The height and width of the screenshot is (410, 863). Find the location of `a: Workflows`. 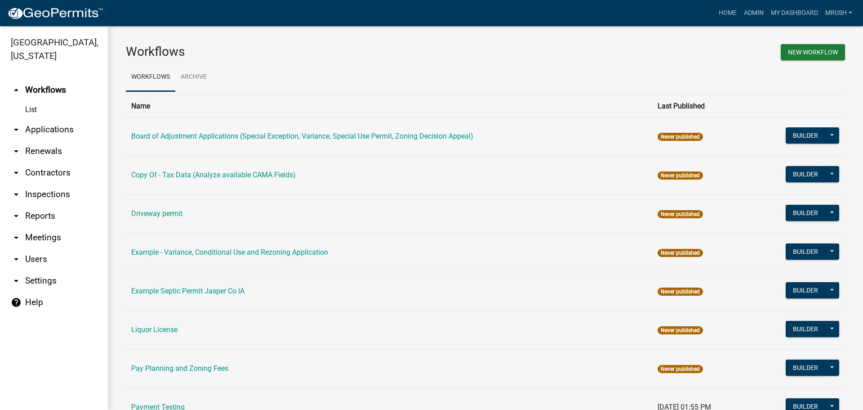

a: Workflows is located at coordinates (151, 77).